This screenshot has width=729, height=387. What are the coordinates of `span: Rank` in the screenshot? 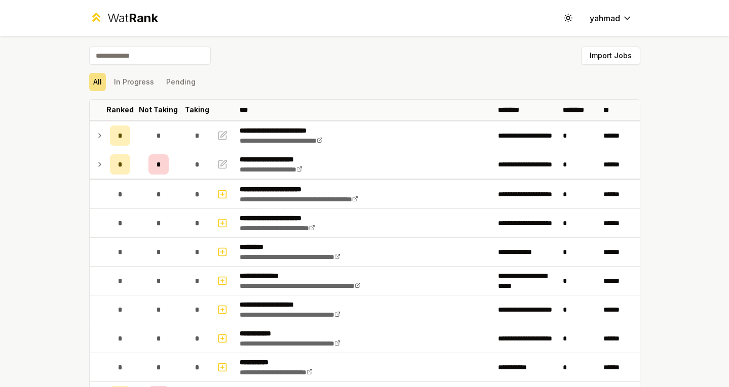 It's located at (143, 18).